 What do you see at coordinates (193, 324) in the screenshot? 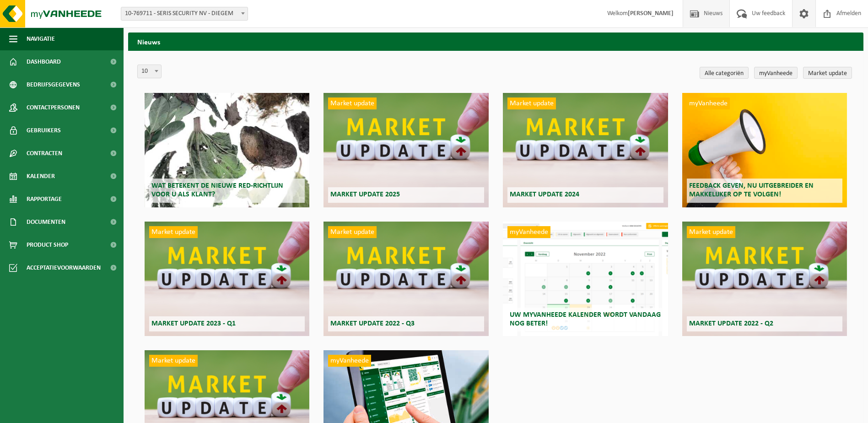
I see `span: Market update 2023 - Q1` at bounding box center [193, 324].